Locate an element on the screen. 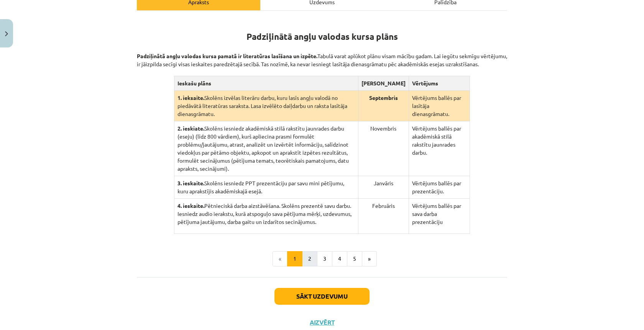 The width and height of the screenshot is (644, 330). button: 3 is located at coordinates (325, 259).